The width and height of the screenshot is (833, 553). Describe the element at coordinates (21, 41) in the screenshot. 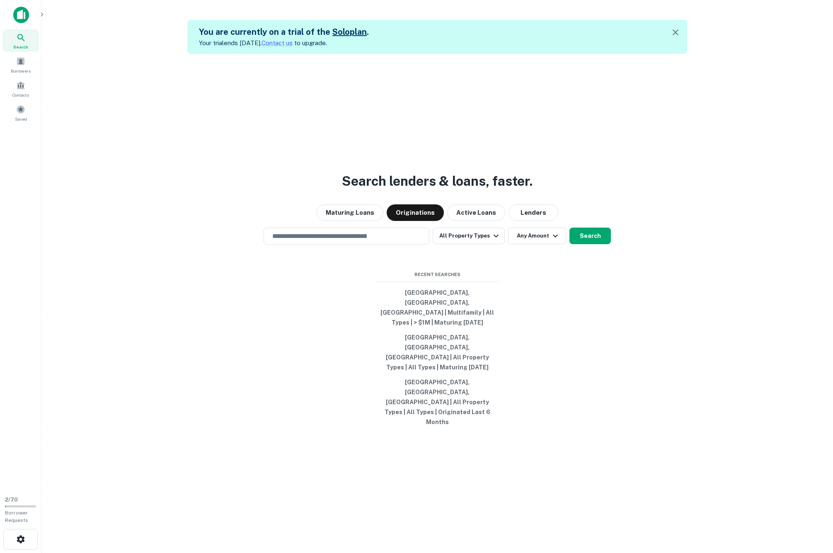

I see `a: Search` at that location.